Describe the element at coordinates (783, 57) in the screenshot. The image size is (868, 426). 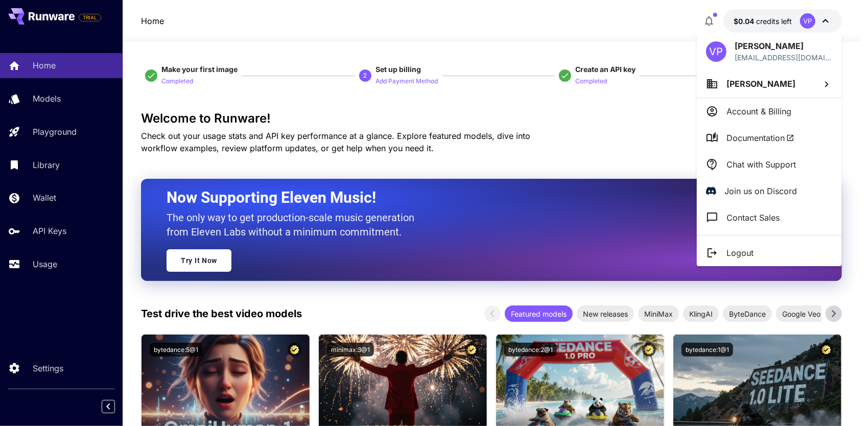
I see `div: you.allviti@gmail.com` at that location.